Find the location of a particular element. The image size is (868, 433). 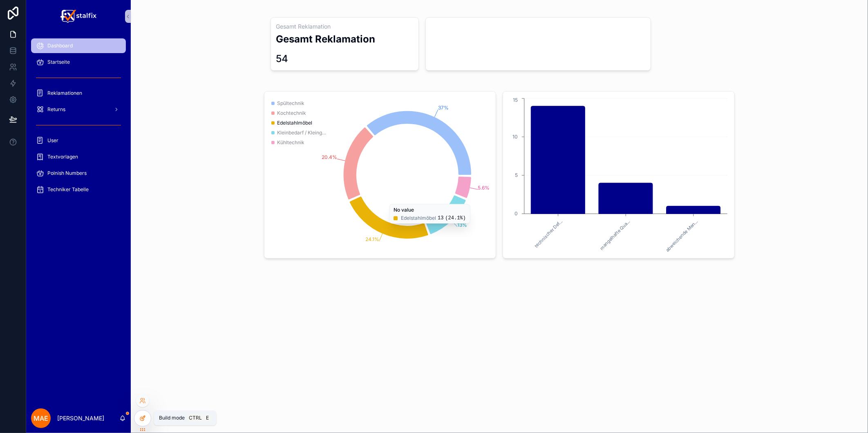

tspan: 10 is located at coordinates (515, 136).